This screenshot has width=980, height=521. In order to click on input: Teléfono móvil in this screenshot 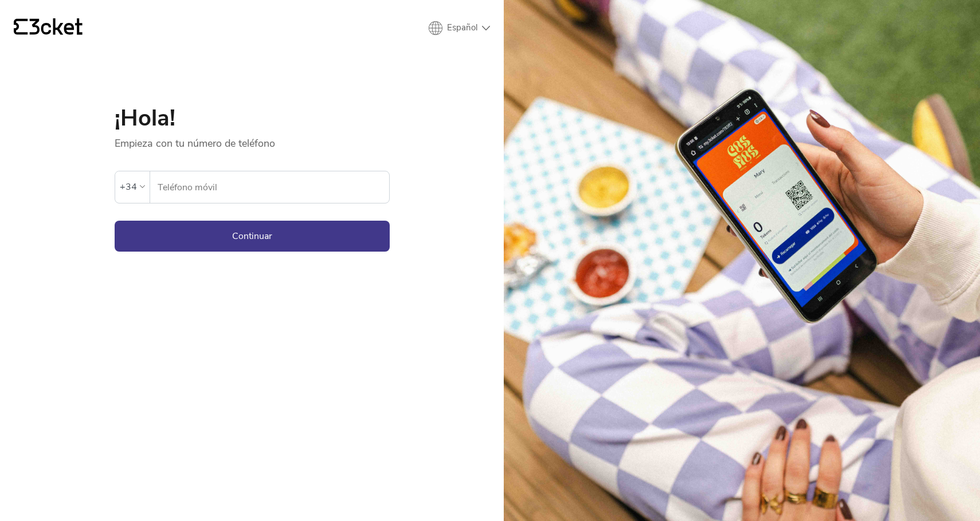, I will do `click(273, 187)`.